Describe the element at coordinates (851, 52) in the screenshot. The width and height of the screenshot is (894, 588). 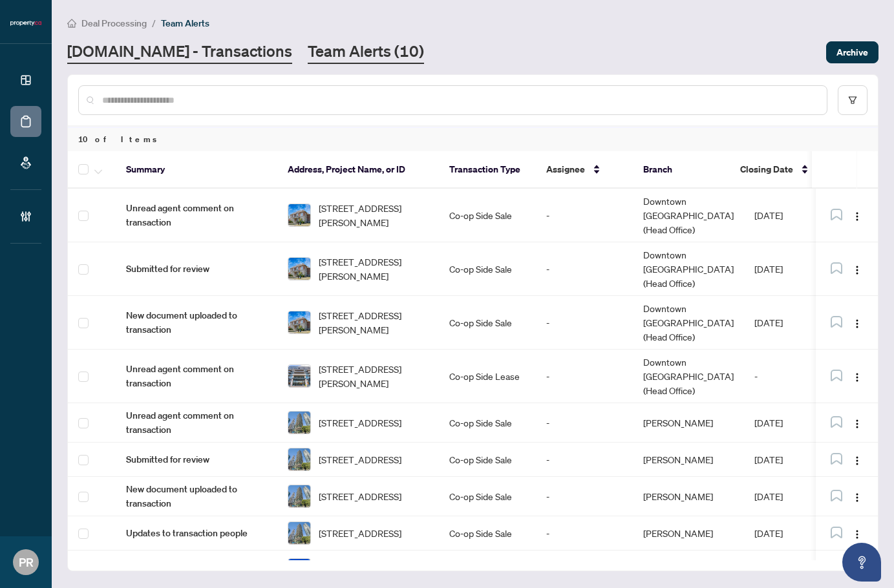
I see `button: Archive` at that location.